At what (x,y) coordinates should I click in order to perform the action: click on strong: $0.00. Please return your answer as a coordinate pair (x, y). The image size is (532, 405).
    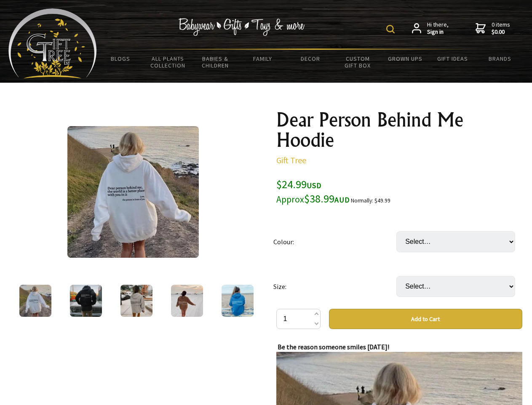
    Looking at the image, I should click on (501, 32).